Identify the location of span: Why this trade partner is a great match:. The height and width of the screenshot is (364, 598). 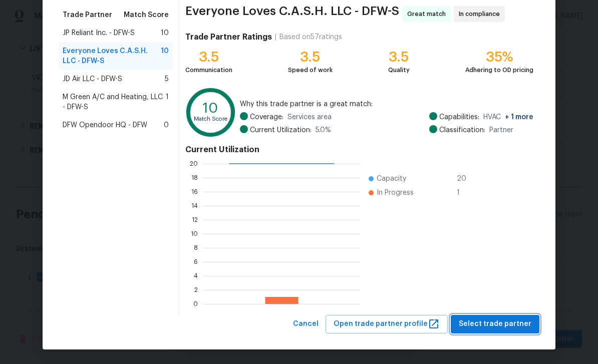
(387, 104).